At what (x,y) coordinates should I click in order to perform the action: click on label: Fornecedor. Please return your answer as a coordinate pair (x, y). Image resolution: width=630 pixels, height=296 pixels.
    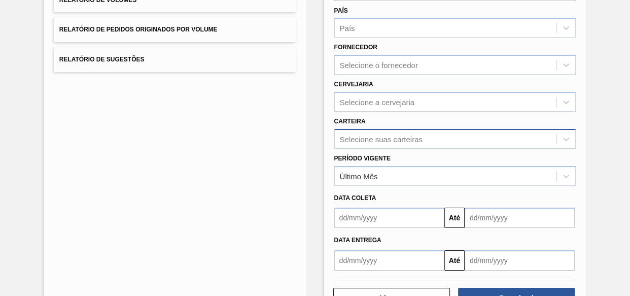
    Looking at the image, I should click on (356, 47).